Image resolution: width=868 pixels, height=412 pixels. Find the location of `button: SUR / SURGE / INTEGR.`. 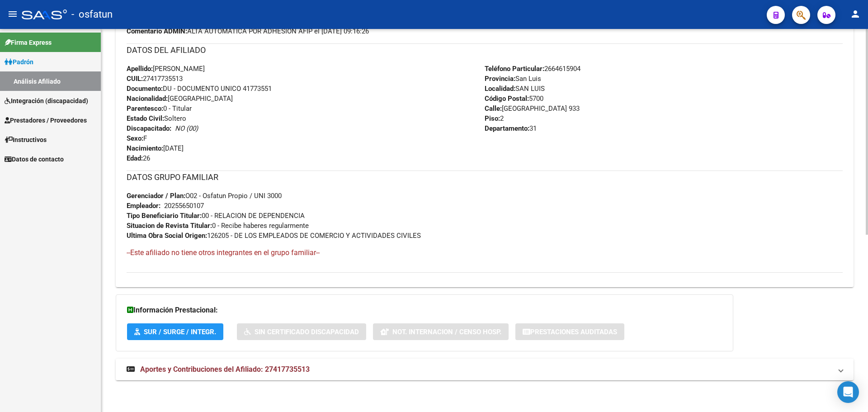

button: SUR / SURGE / INTEGR. is located at coordinates (175, 332).